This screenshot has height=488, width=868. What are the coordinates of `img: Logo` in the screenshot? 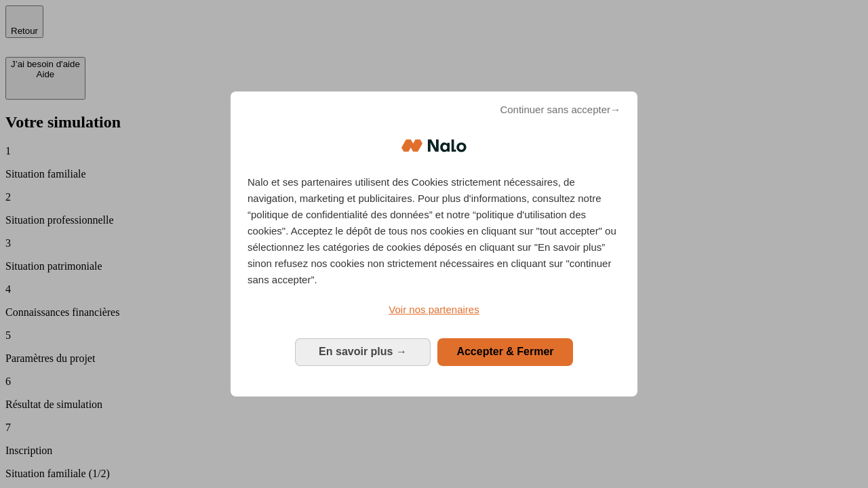 It's located at (434, 146).